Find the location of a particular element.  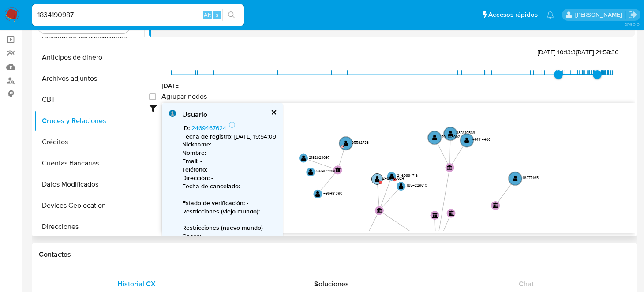

input: Buscar usuario o caso... is located at coordinates (138, 15).